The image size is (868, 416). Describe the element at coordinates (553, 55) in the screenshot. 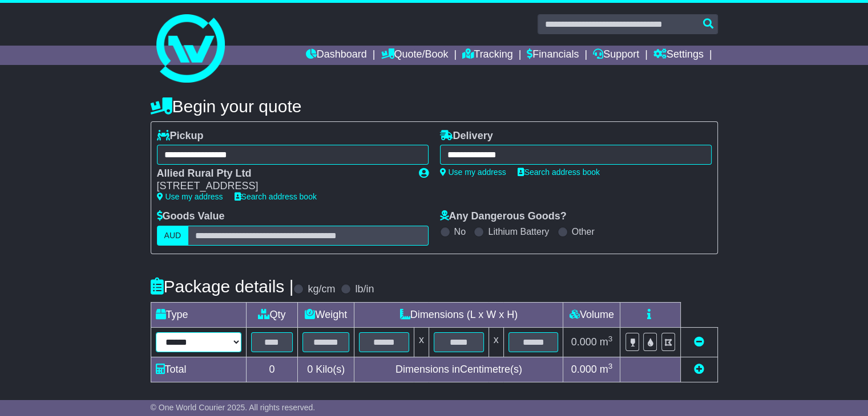

I see `a: Financials` at that location.